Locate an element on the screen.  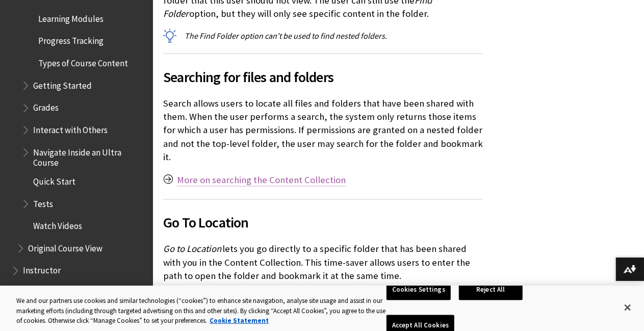
button: Reject All is located at coordinates (491, 290).